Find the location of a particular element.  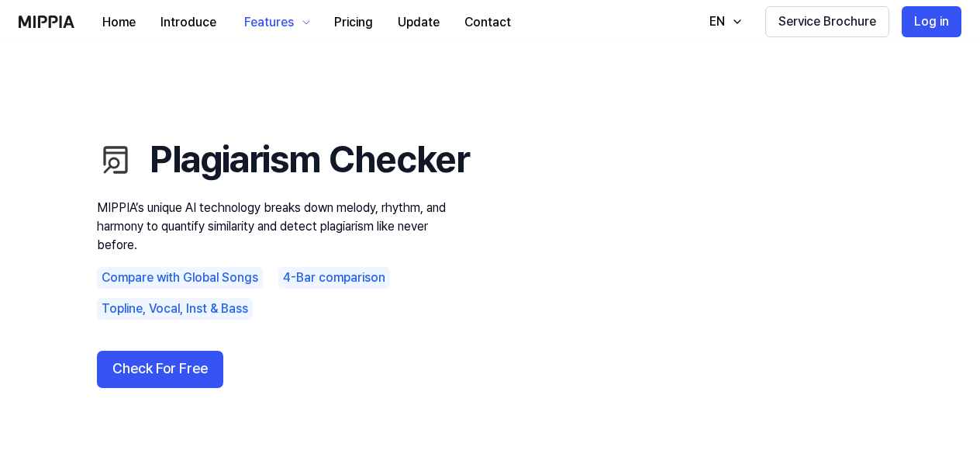

div: 4-Bar comparison is located at coordinates (335, 278).